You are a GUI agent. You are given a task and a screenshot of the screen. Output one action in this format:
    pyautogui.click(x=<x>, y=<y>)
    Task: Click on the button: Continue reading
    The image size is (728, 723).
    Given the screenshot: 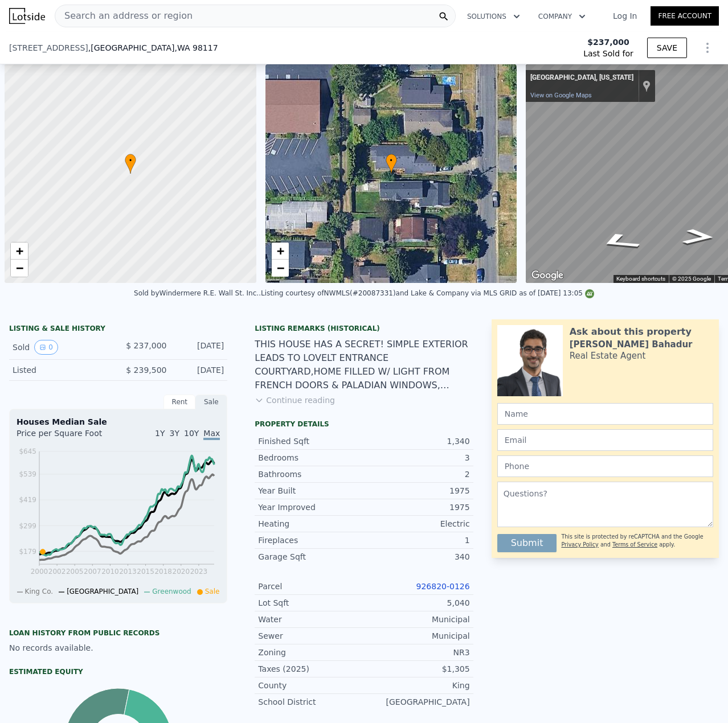 What is the action you would take?
    pyautogui.click(x=294, y=401)
    